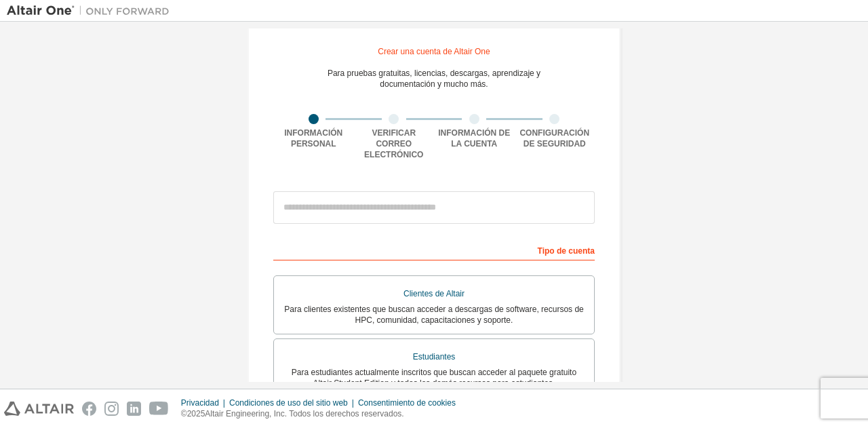 This screenshot has height=428, width=868. Describe the element at coordinates (38, 408) in the screenshot. I see `img: altair_logo.svg` at that location.